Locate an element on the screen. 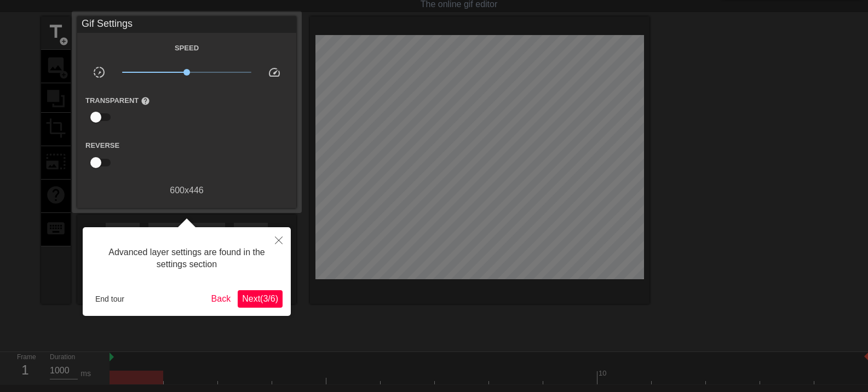 This screenshot has height=392, width=868. button: End tour is located at coordinates (109, 299).